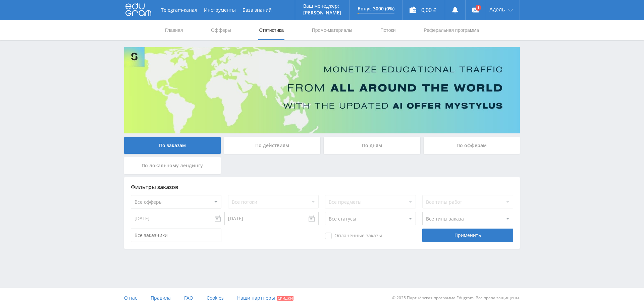 The height and width of the screenshot is (308, 644). I want to click on a: Реферальная программа, so click(451, 30).